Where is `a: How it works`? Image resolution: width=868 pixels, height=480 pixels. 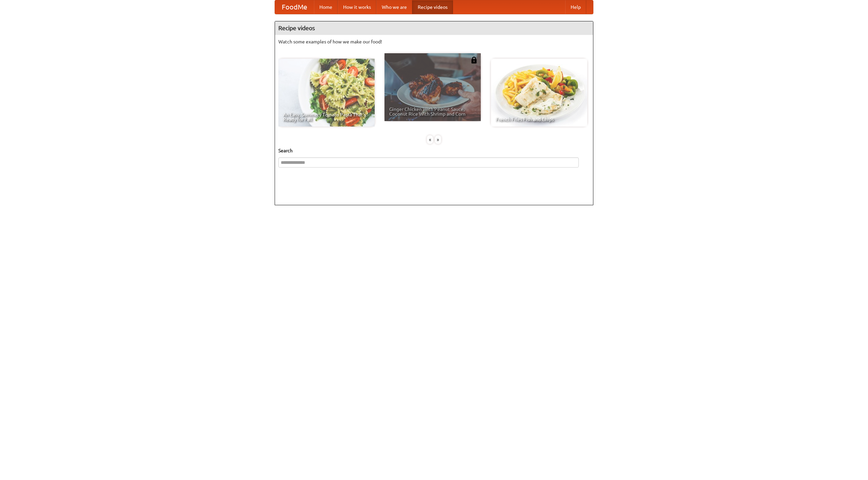
a: How it works is located at coordinates (357, 7).